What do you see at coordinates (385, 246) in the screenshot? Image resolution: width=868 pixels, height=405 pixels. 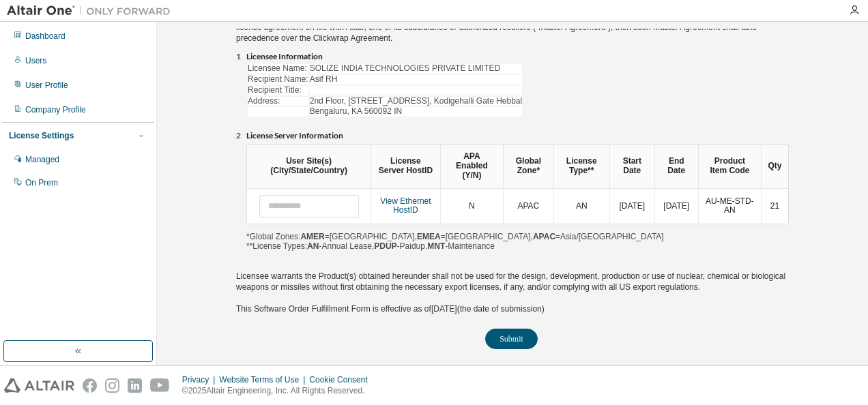 I see `b: PDUP` at bounding box center [385, 246].